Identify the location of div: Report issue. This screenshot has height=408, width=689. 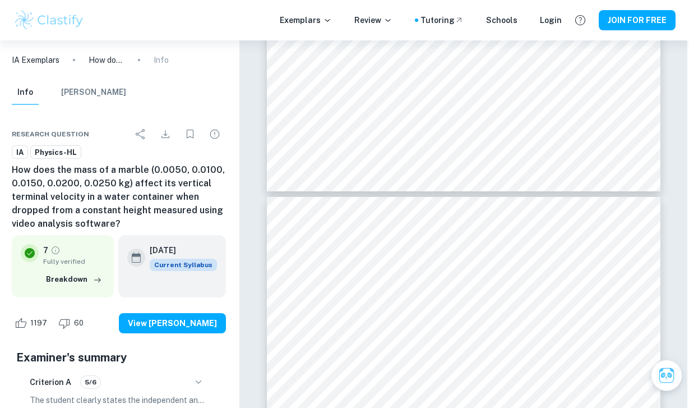
(215, 134).